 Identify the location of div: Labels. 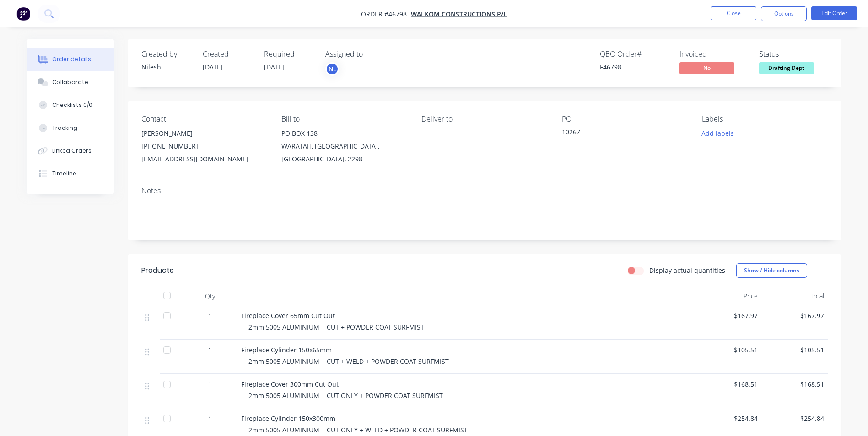
(764, 119).